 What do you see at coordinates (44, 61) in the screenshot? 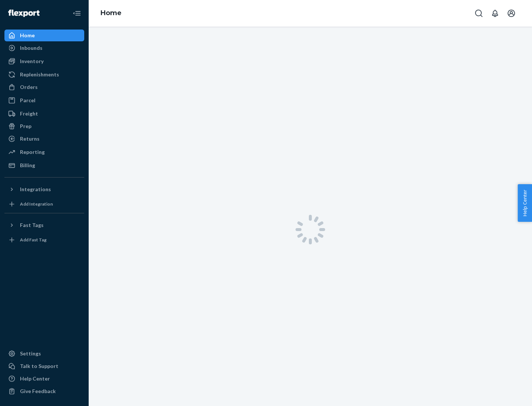
I see `a: Inventory` at bounding box center [44, 61].